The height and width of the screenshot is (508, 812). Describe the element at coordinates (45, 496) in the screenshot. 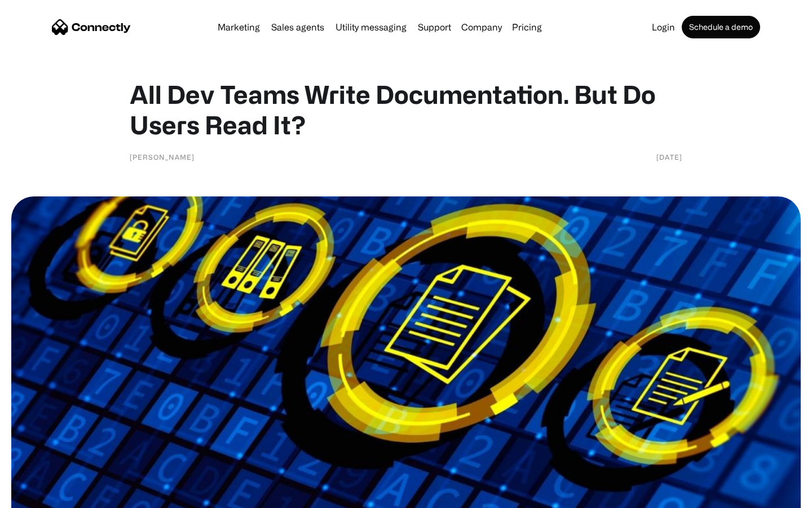

I see `ul: Language list` at that location.